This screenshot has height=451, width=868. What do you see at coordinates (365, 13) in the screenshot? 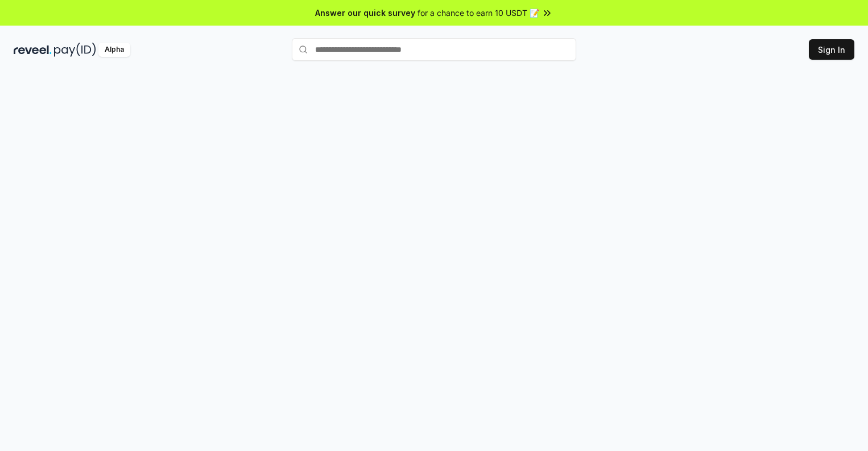
I see `span: Answer our quick survey` at bounding box center [365, 13].